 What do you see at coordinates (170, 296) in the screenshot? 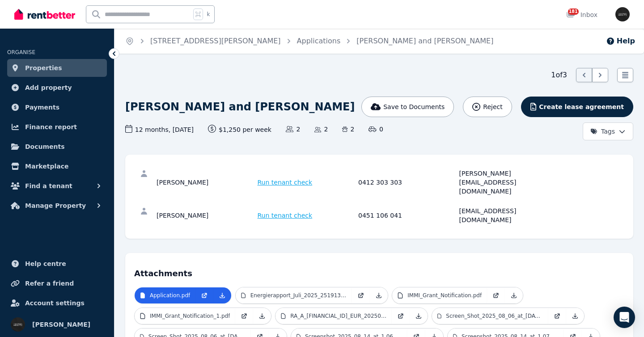
I see `p: Application.pdf` at bounding box center [170, 296].